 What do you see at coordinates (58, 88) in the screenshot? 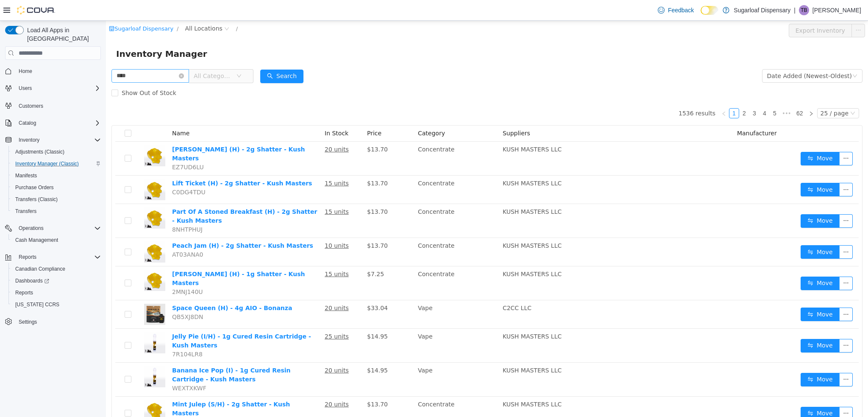
I see `span: Users` at bounding box center [58, 88].